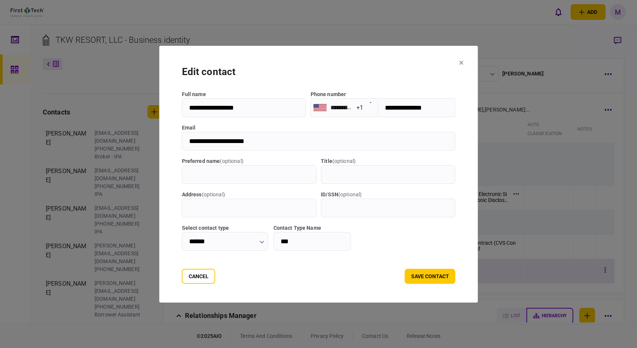  What do you see at coordinates (312, 228) in the screenshot?
I see `label: Contact Type Name` at bounding box center [312, 228].